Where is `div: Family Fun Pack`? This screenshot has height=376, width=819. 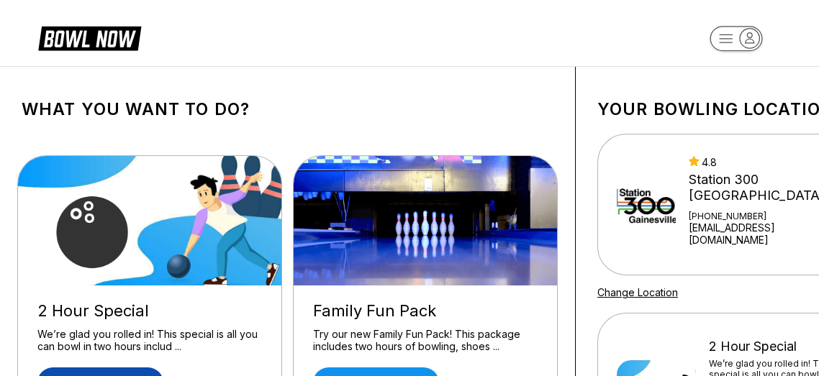 div: Family Fun Pack is located at coordinates (425, 311).